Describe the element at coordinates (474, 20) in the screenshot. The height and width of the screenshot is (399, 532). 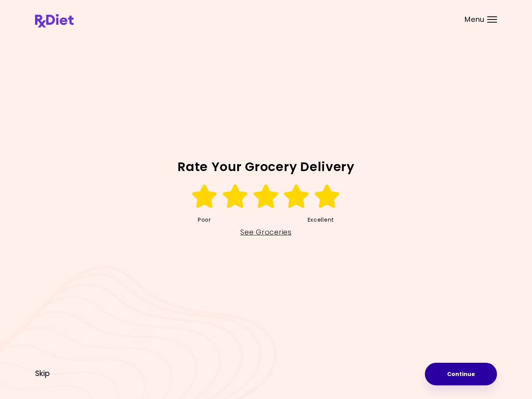
I see `span: Menu` at that location.